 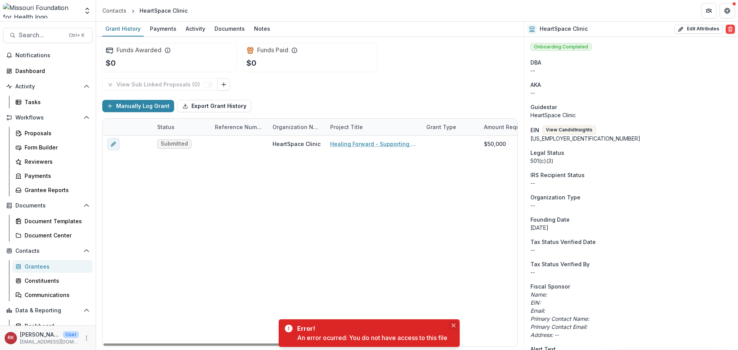 What do you see at coordinates (48, 55) in the screenshot?
I see `button: Notifications` at bounding box center [48, 55].